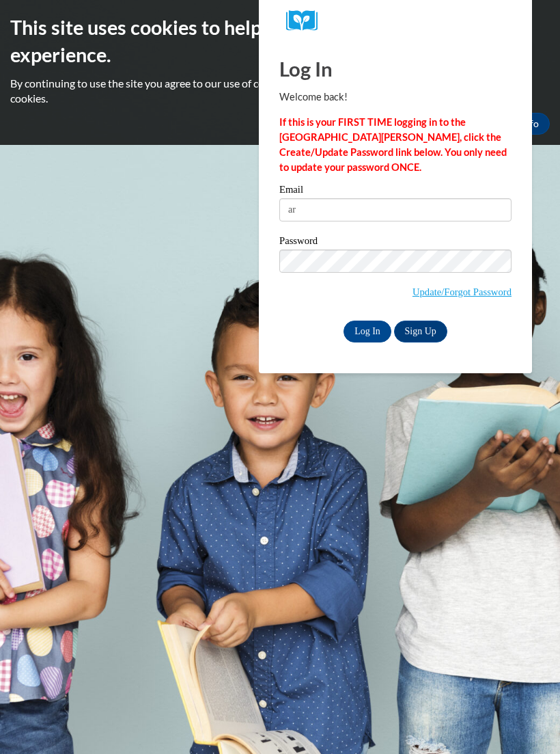 The image size is (560, 754). What do you see at coordinates (368, 331) in the screenshot?
I see `input: Log In` at bounding box center [368, 331].